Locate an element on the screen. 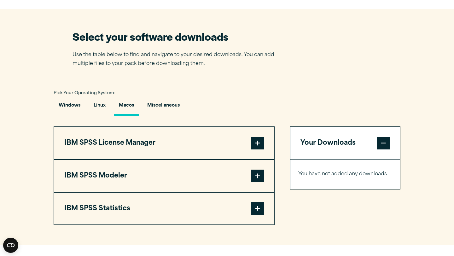 The image size is (454, 256). div: Your Downloads is located at coordinates (345, 174).